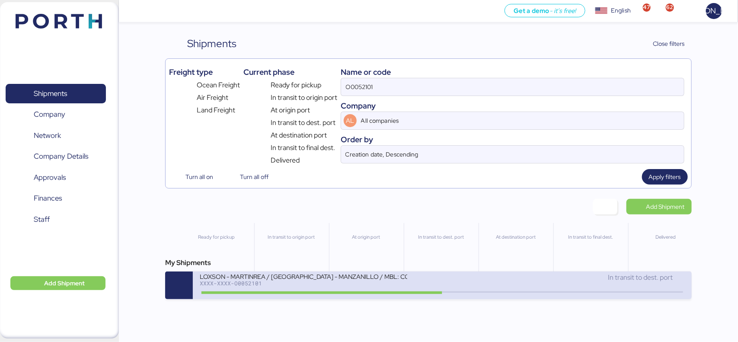 This screenshot has height=342, width=738. What do you see at coordinates (50, 93) in the screenshot?
I see `span: Shipments` at bounding box center [50, 93].